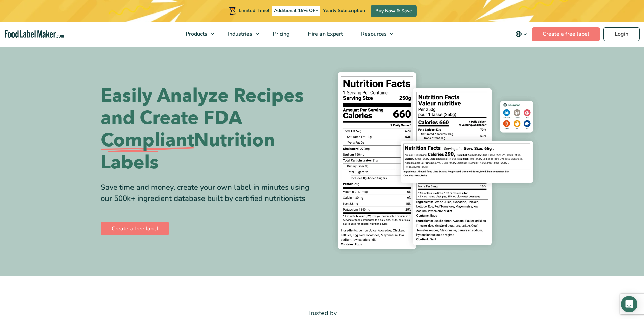  I want to click on a: Resources, so click(375, 34).